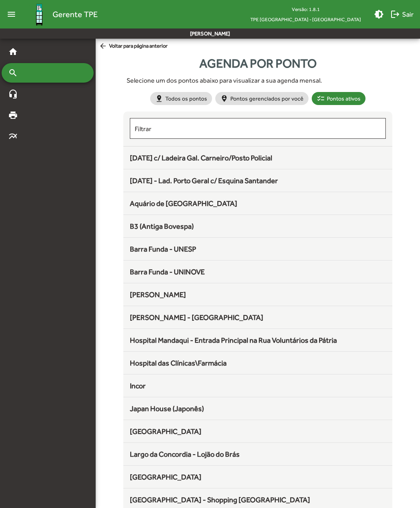 This screenshot has height=508, width=420. I want to click on mat-icon: headset_mic, so click(13, 94).